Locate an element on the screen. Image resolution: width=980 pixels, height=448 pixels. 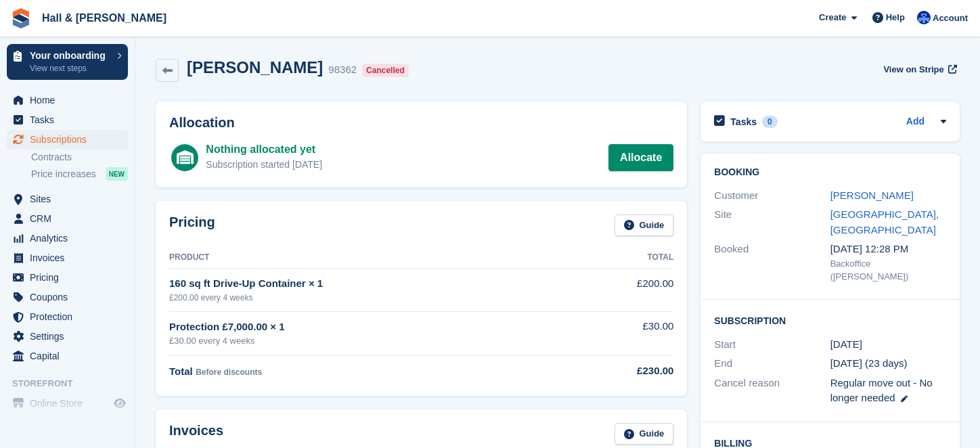
span: Account is located at coordinates (950, 19).